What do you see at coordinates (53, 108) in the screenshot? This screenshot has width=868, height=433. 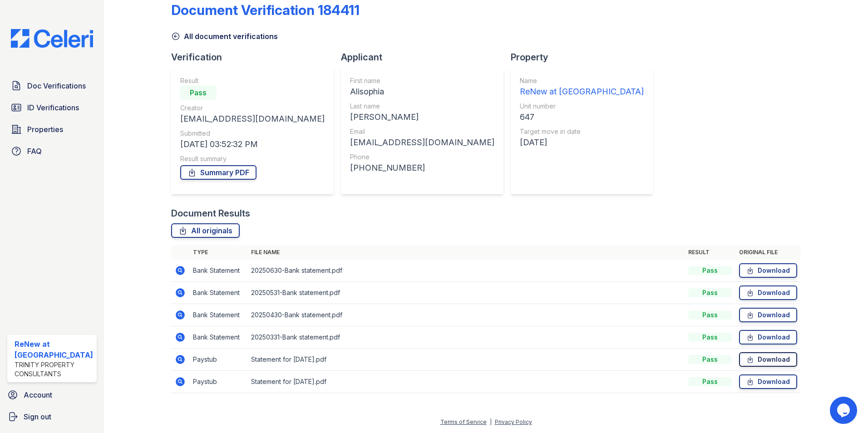 I see `span: ID Verifications` at bounding box center [53, 108].